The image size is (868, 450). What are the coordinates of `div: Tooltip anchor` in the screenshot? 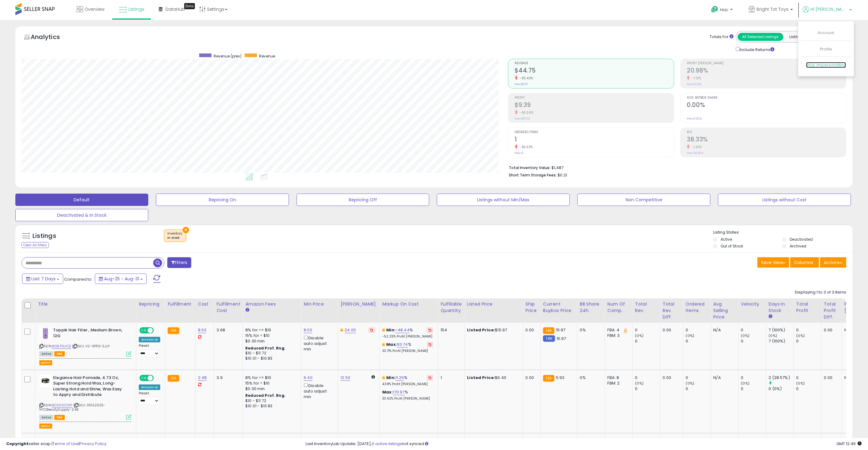 It's located at (190, 6).